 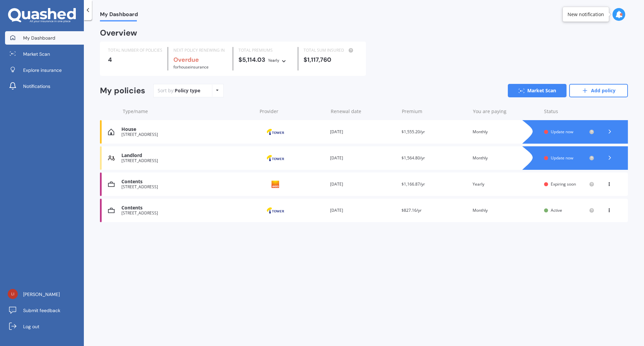 What do you see at coordinates (44, 327) in the screenshot?
I see `a: Log out` at bounding box center [44, 327].